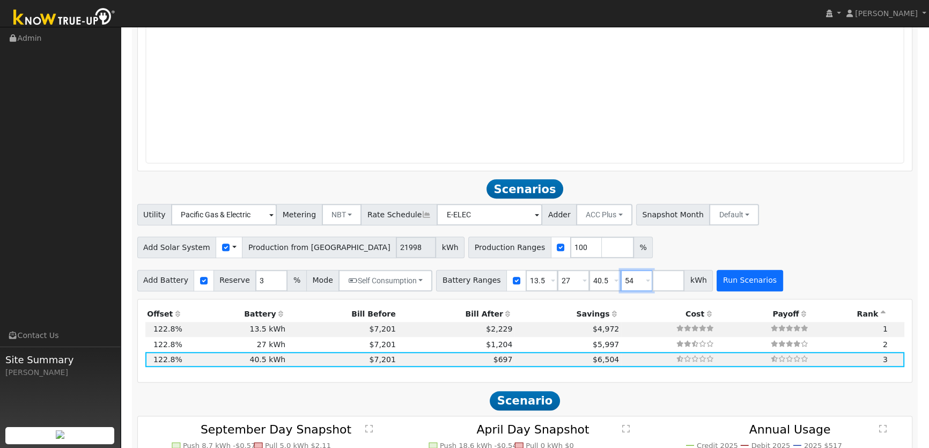 The image size is (929, 448). What do you see at coordinates (885, 329) in the screenshot?
I see `span: 1` at bounding box center [885, 329].